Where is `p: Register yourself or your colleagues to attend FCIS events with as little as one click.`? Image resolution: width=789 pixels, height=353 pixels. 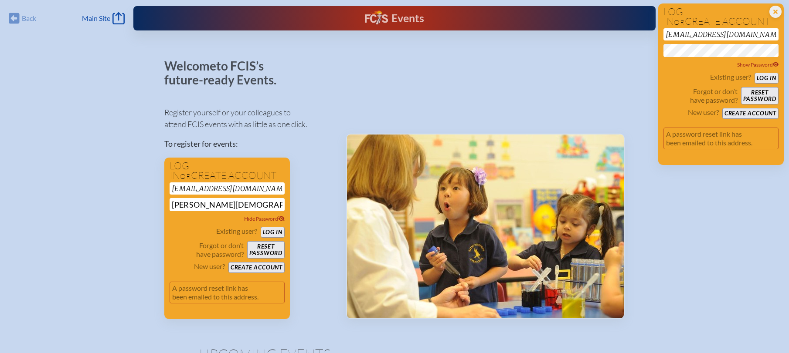
p: Register yourself or your colleagues to attend FCIS events with as little as one click. is located at coordinates (248, 119).